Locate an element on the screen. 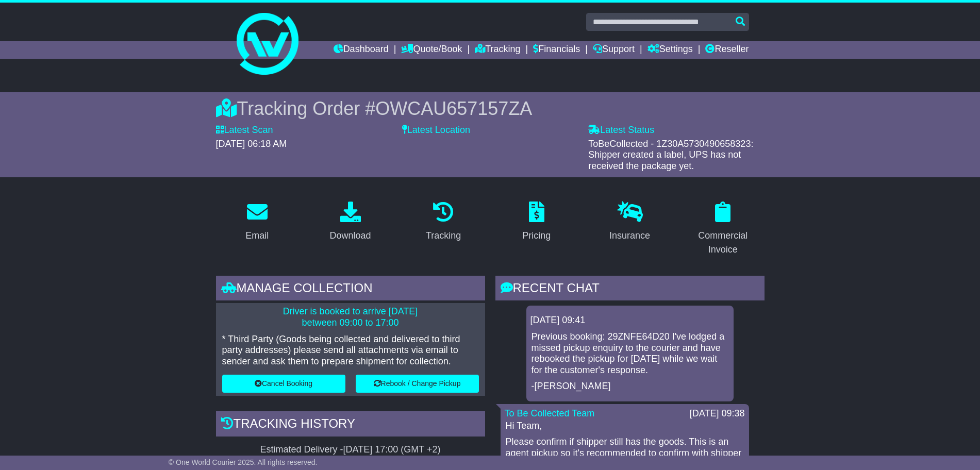  div: Commercial Invoice is located at coordinates (723, 242).